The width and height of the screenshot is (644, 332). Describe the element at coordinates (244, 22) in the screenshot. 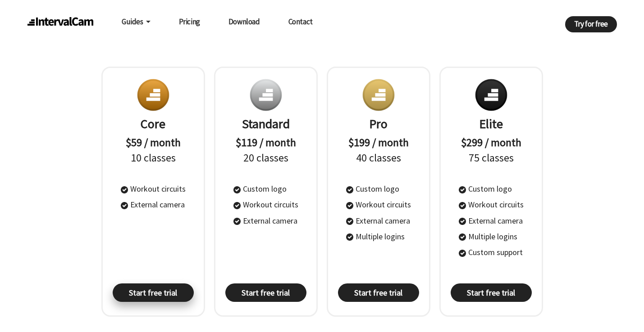

I see `a: Download` at that location.